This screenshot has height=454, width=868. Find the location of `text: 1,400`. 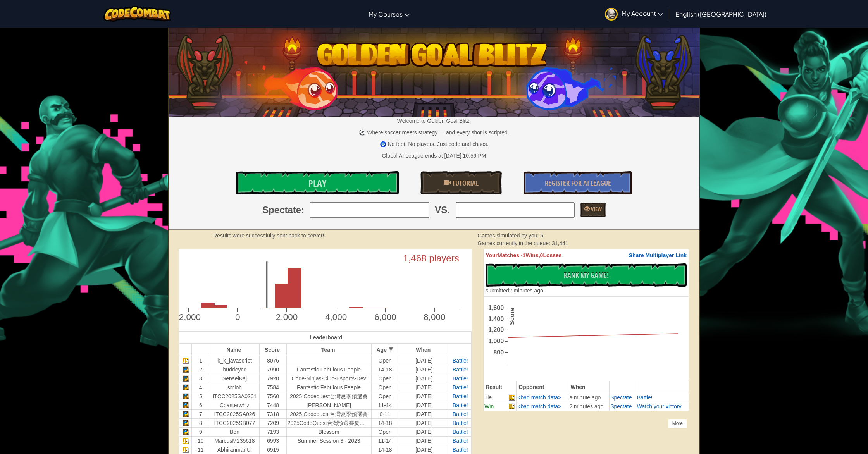

text: 1,400 is located at coordinates (496, 319).